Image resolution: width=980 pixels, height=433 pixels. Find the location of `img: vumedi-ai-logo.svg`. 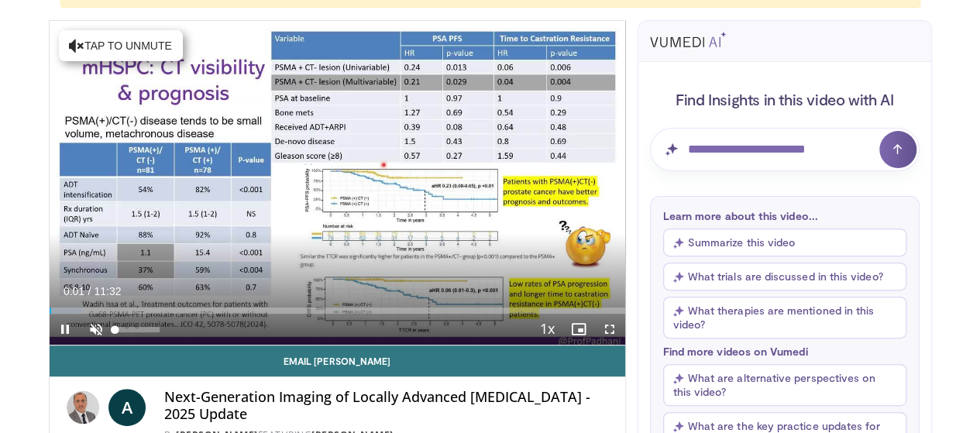

img: vumedi-ai-logo.svg is located at coordinates (688, 39).